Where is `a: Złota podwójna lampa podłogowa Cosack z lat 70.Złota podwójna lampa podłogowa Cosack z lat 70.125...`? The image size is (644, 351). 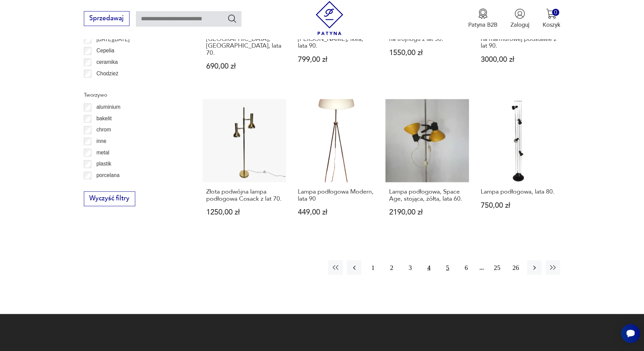
a: Złota podwójna lampa podłogowa Cosack z lat 70.Złota podwójna lampa podłogowa Cosack z lat 70.125... is located at coordinates (244, 165).